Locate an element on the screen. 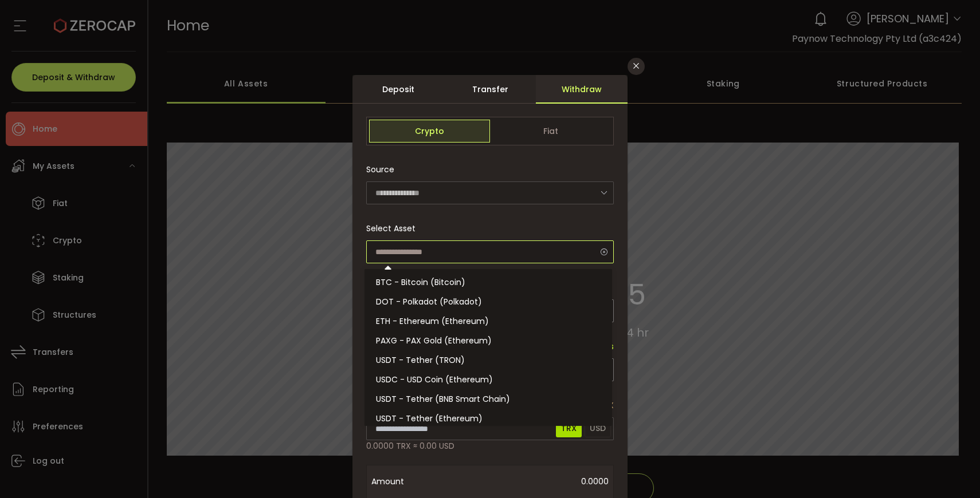 This screenshot has height=498, width=980. span: PAXG - PAX Gold (Ethereum) is located at coordinates (434, 341).